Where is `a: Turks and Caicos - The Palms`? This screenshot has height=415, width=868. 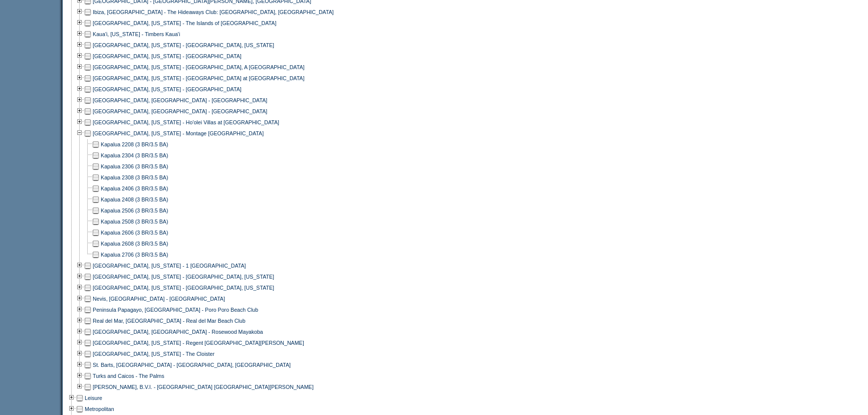 a: Turks and Caicos - The Palms is located at coordinates (128, 375).